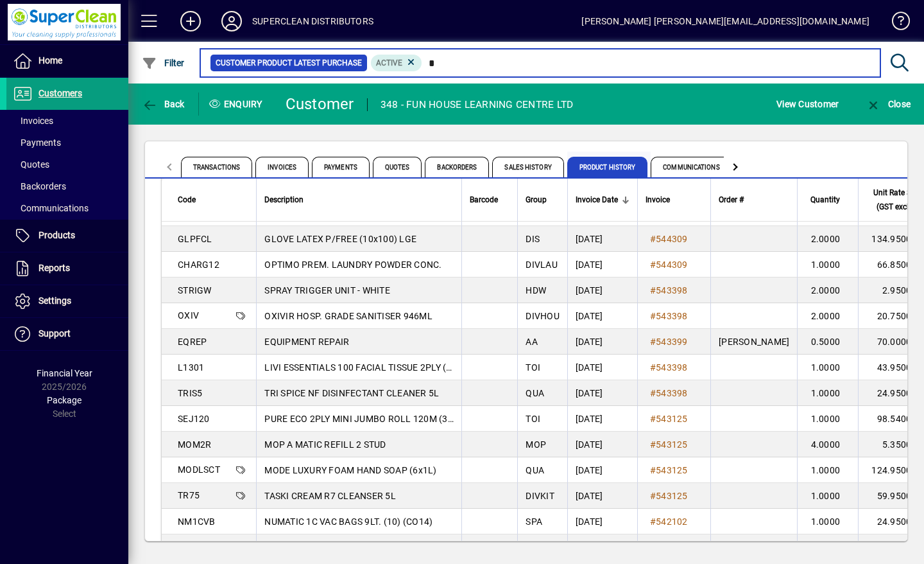  What do you see at coordinates (807, 104) in the screenshot?
I see `span: View Customer` at bounding box center [807, 104].